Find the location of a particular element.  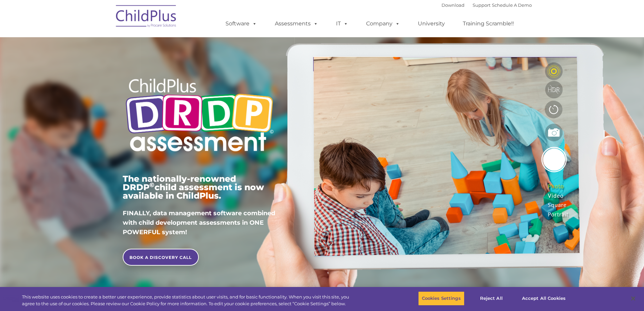

a: Company is located at coordinates (383, 24).